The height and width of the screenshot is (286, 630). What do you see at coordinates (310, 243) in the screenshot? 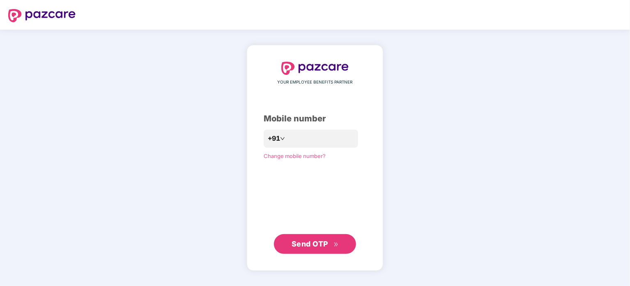
I see `span: Send OTP` at bounding box center [310, 243].